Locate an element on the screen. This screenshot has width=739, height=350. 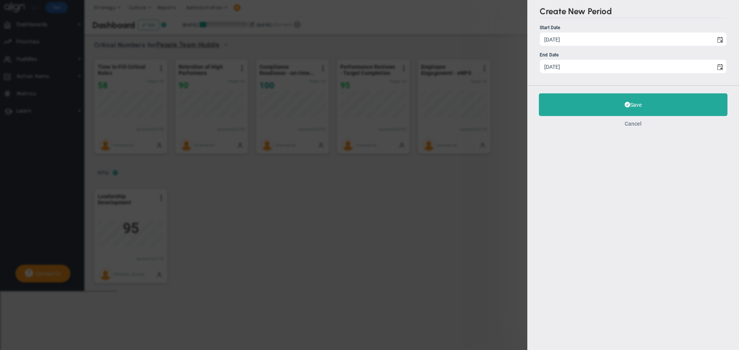
input: Start Date select is located at coordinates (626, 39).